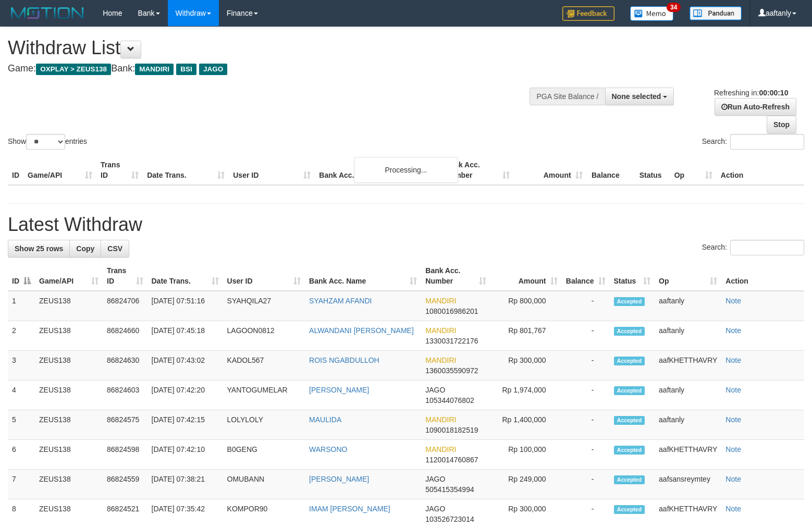 The width and height of the screenshot is (812, 527). What do you see at coordinates (774, 93) in the screenshot?
I see `strong: 00:00:10` at bounding box center [774, 93].